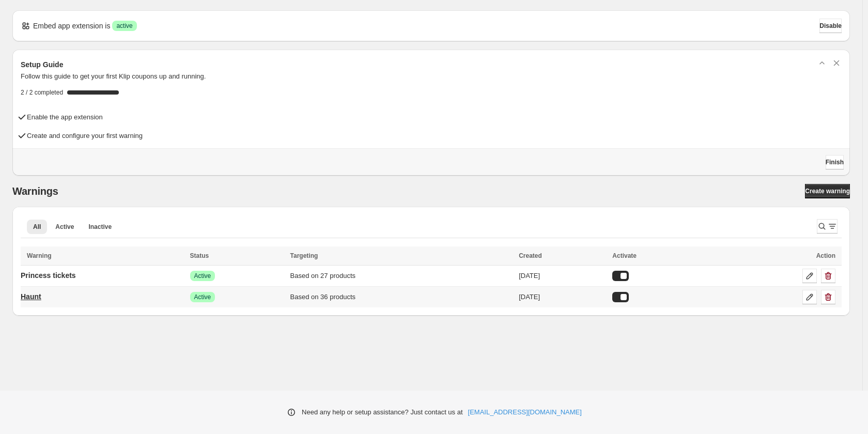  I want to click on span: Activate, so click(624, 256).